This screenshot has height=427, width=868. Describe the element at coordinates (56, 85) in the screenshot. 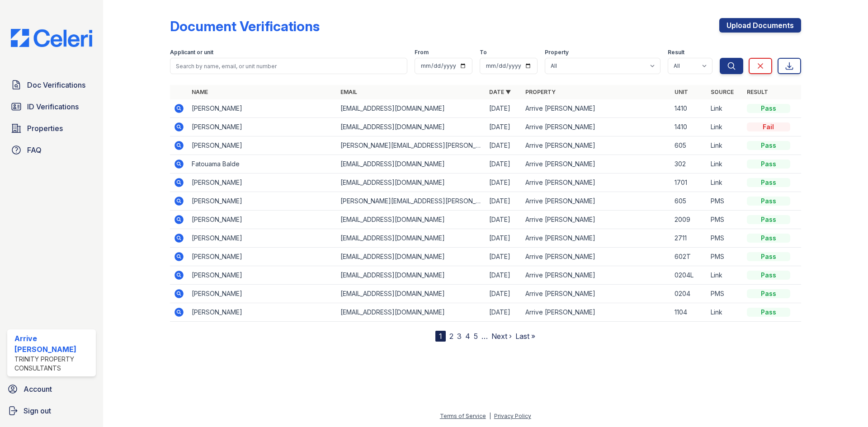

I see `span: Doc Verifications` at that location.